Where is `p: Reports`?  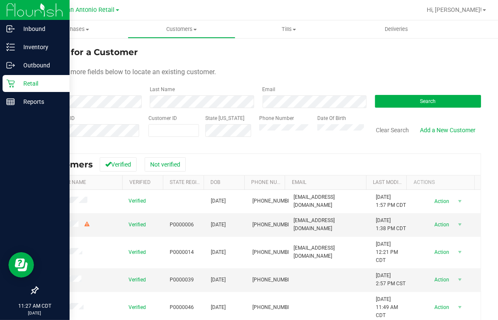 p: Reports is located at coordinates (40, 102).